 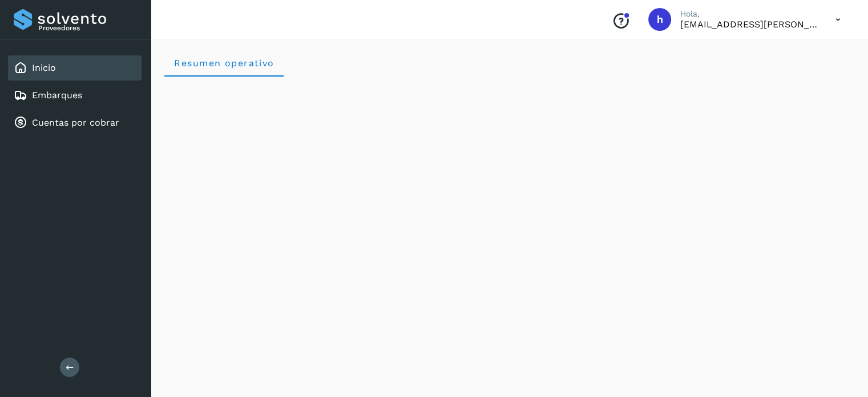 I want to click on a: Embarques, so click(x=57, y=95).